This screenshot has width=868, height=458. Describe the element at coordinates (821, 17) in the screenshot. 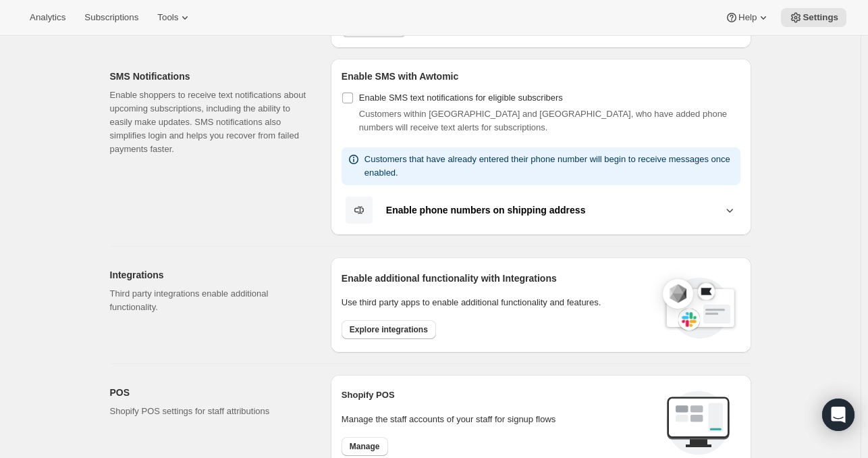

I see `span: Settings` at that location.